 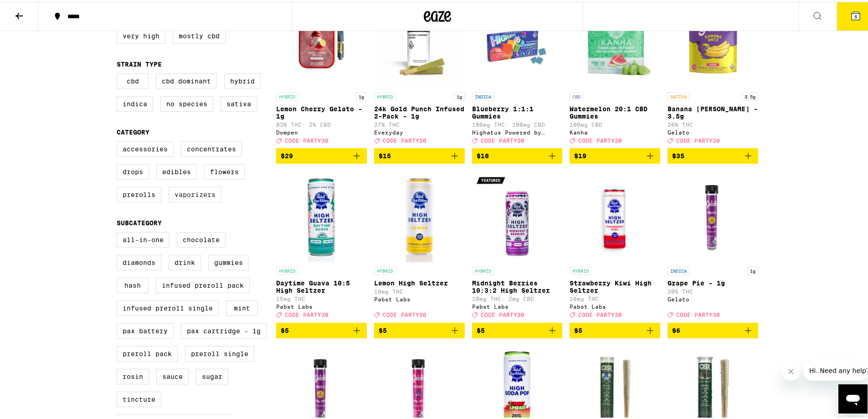 I want to click on label: Rosin, so click(x=132, y=375).